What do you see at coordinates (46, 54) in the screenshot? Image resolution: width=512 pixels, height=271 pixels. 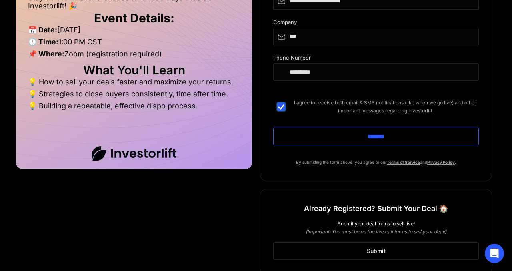 I see `strong: 📌 Where:` at bounding box center [46, 54].